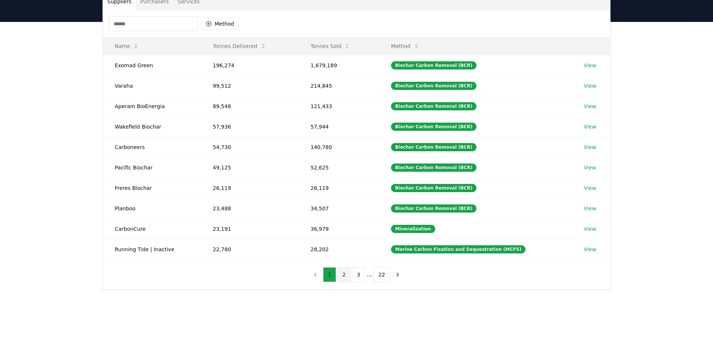  Describe the element at coordinates (152, 167) in the screenshot. I see `td: Pacific Biochar` at that location.